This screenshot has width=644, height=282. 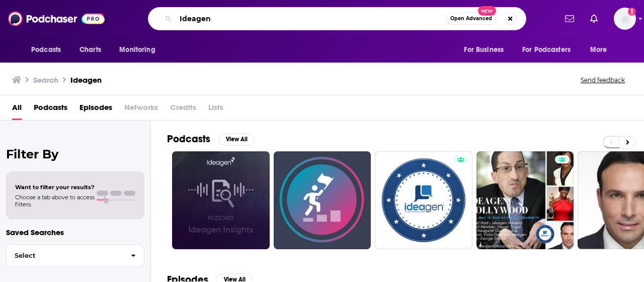 I want to click on span: Select, so click(x=65, y=255).